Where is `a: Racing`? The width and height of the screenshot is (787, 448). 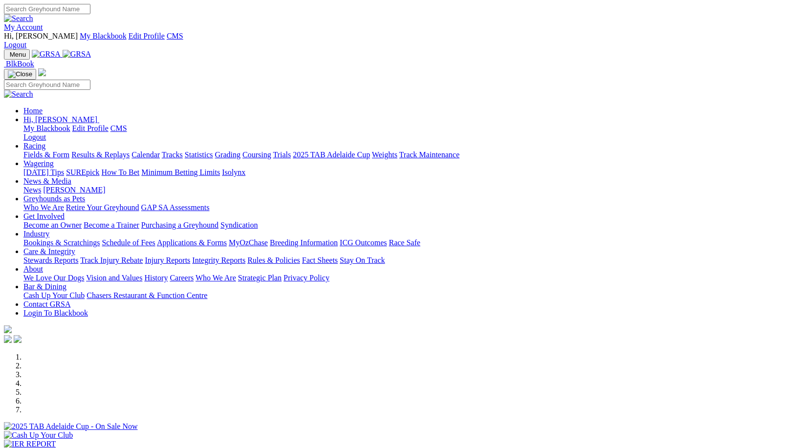
a: Racing is located at coordinates (34, 146).